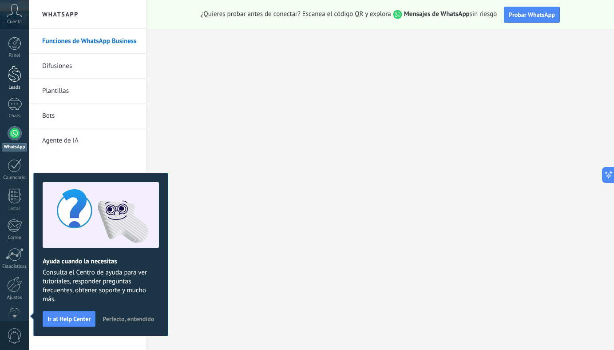 This screenshot has width=614, height=350. Describe the element at coordinates (90, 116) in the screenshot. I see `a: Bots` at that location.